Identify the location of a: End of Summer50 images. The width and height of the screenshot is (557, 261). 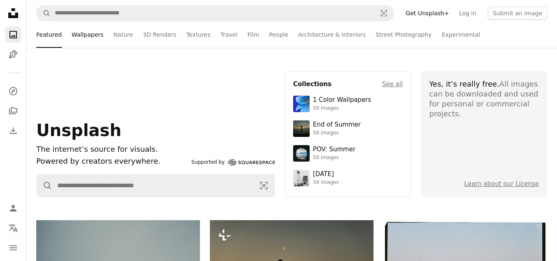
(348, 129).